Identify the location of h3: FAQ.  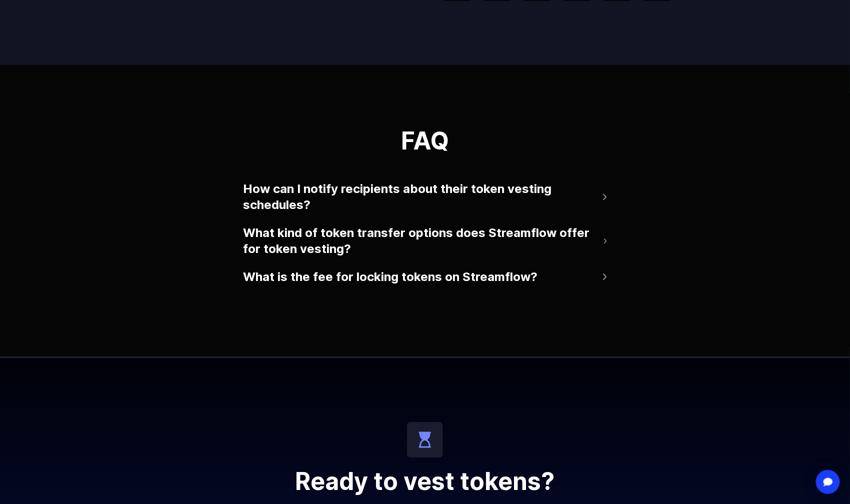
(425, 141).